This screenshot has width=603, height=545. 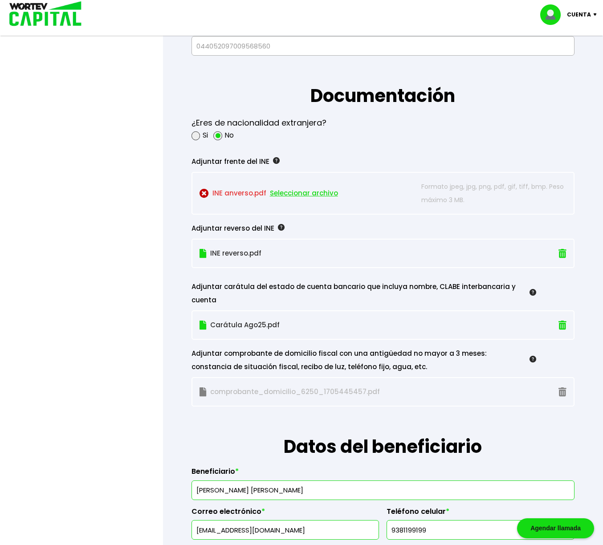 I want to click on p: comprobante_domicilio_6250_1705445457.pdf, so click(x=308, y=392).